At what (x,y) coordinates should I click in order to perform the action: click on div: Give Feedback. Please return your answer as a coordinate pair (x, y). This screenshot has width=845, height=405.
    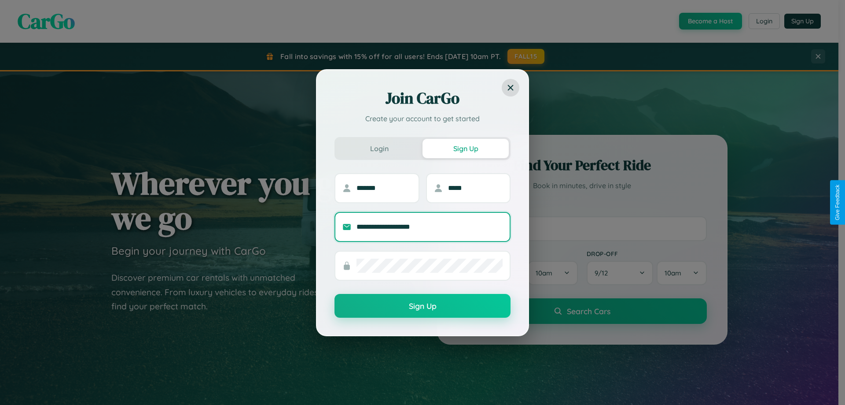
    Looking at the image, I should click on (838, 202).